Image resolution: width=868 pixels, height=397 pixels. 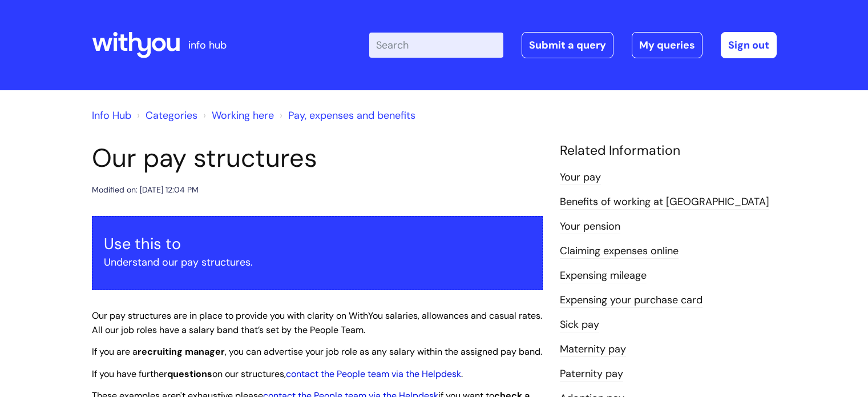 I want to click on a: contact the People team via the Helpdesk, so click(x=373, y=373).